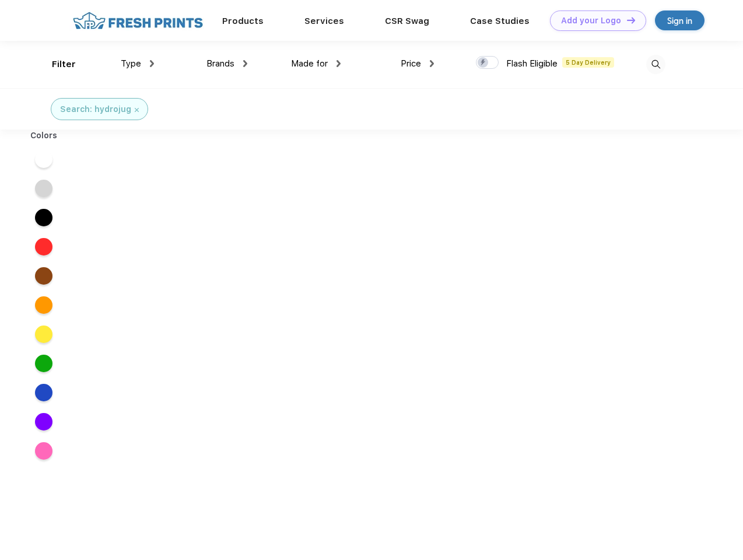 The height and width of the screenshot is (560, 743). Describe the element at coordinates (131, 64) in the screenshot. I see `span: Type` at that location.